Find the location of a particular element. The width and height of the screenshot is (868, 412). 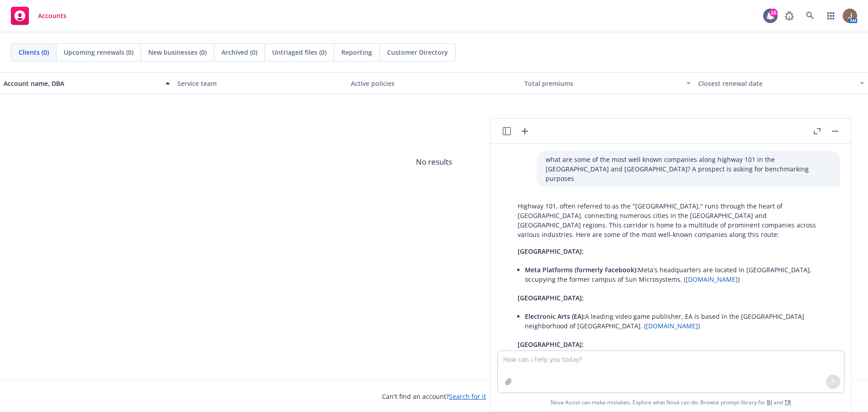

span: Nova Assist can make mistakes. Explore what Nova can do: Browse prompt library for and is located at coordinates (671, 402).